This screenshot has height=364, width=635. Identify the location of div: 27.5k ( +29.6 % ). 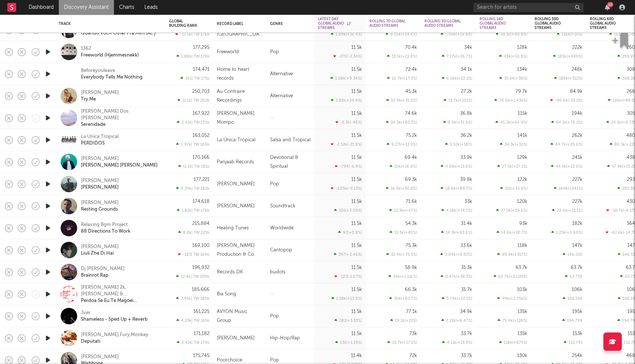
(511, 211).